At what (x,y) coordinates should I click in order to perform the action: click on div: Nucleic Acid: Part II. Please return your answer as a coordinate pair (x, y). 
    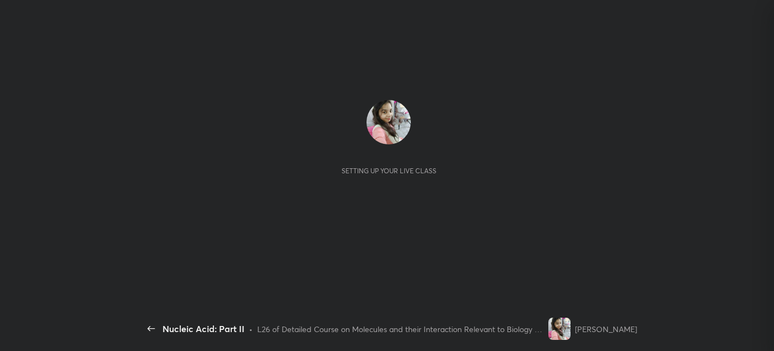
    Looking at the image, I should click on (204, 328).